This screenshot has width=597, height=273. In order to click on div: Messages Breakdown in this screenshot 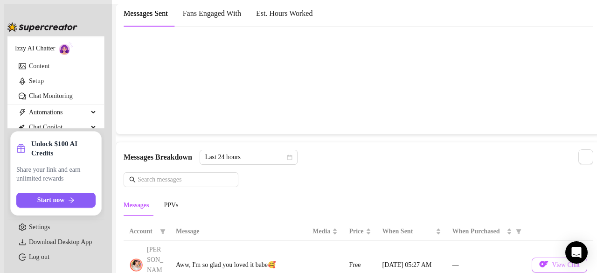, I will do `click(358, 157)`.